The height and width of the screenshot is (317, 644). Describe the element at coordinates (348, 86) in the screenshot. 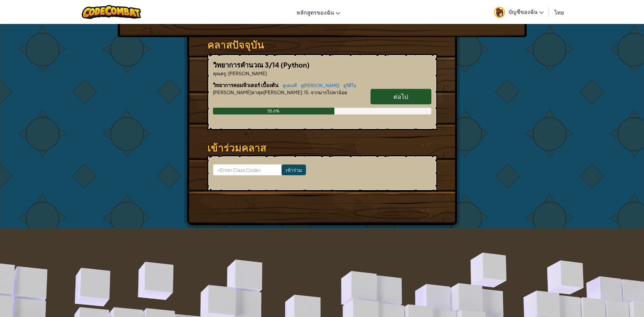

I see `a: ดูวิดีโอ` at that location.